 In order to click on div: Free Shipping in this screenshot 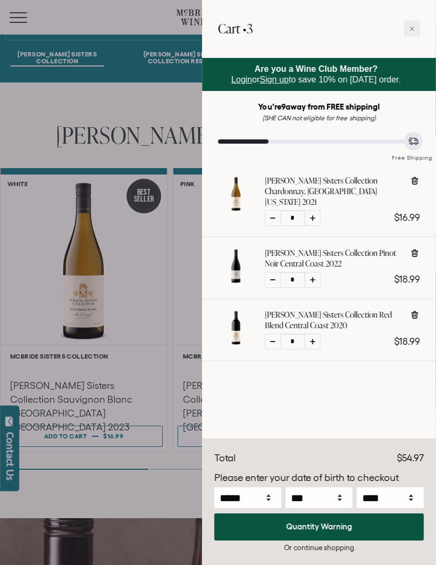, I will do `click(412, 153)`.